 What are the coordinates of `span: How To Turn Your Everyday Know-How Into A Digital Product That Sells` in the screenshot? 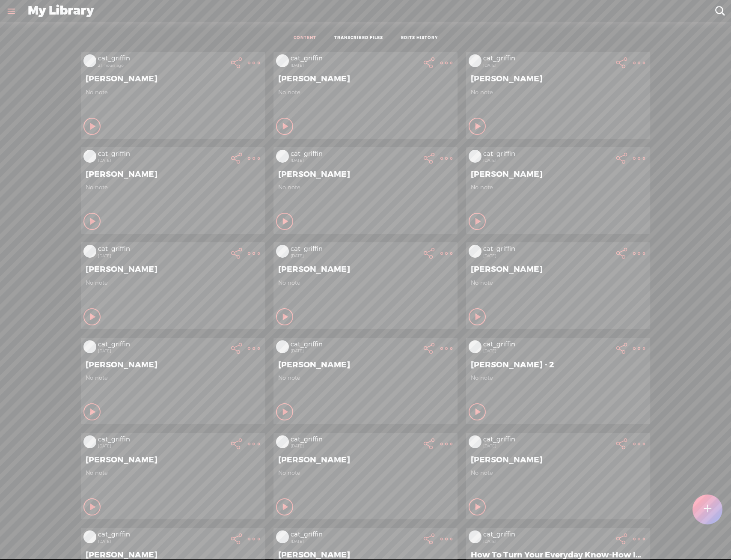 It's located at (558, 555).